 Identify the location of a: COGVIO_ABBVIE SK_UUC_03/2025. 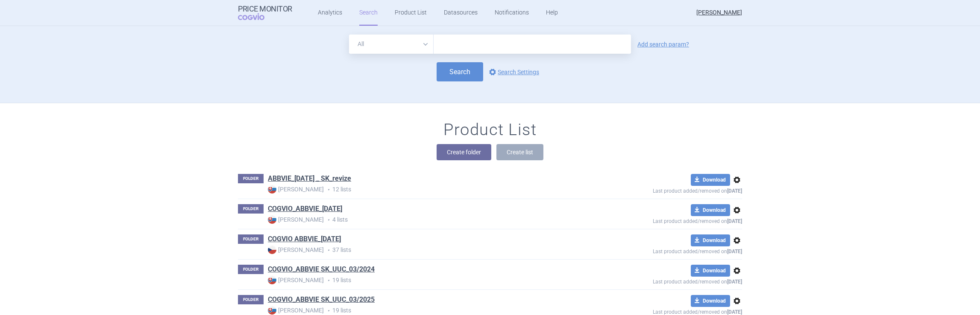
(321, 300).